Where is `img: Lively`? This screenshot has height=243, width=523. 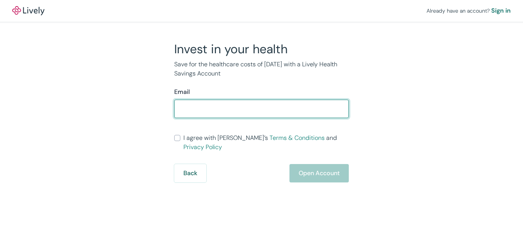 img: Lively is located at coordinates (28, 11).